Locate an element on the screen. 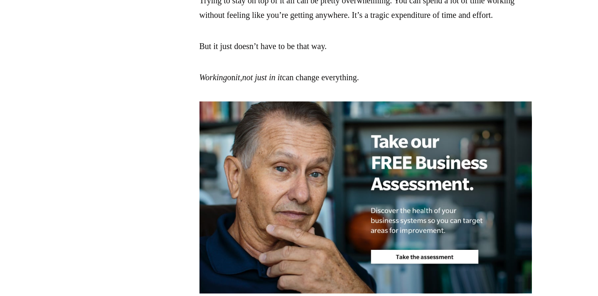 The height and width of the screenshot is (296, 598). em: Working is located at coordinates (213, 77).